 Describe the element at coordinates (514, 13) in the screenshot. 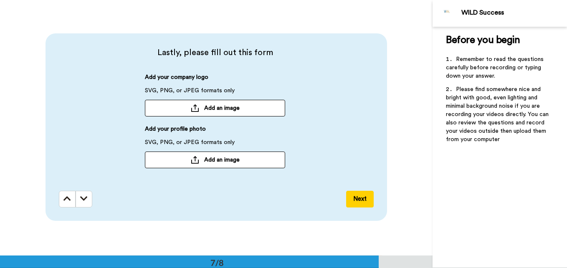

I see `div: WILD Success` at that location.